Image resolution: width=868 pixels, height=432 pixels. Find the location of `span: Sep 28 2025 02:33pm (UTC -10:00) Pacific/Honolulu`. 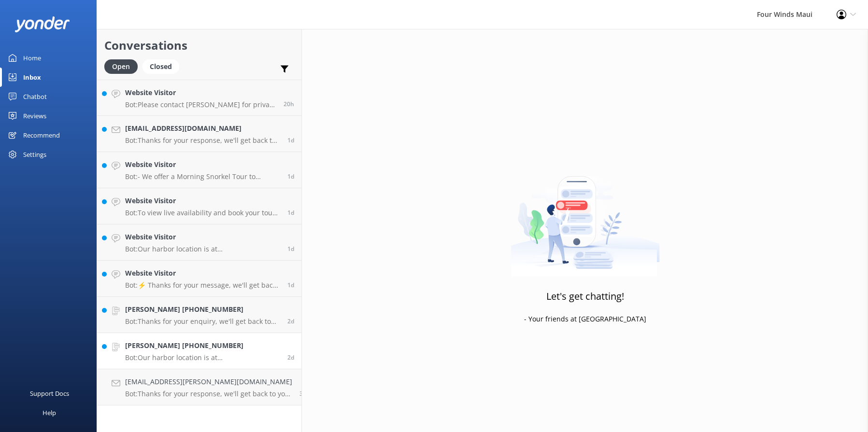

span: Sep 28 2025 02:33pm (UTC -10:00) Pacific/Honolulu is located at coordinates (291, 212).